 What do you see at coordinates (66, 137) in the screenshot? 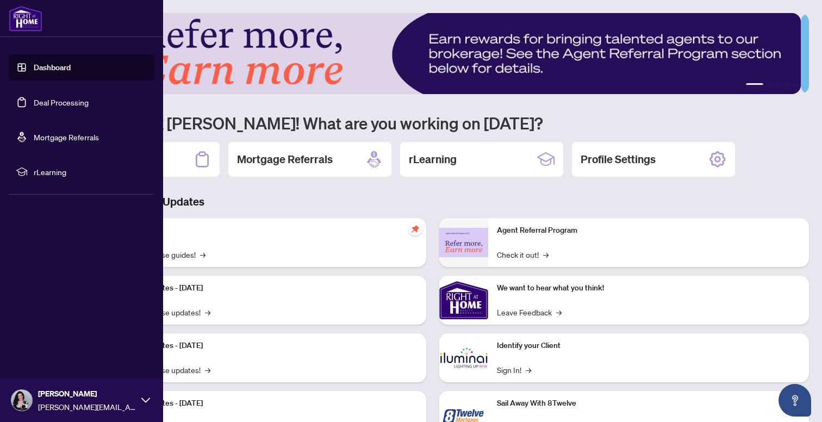
I see `a: Mortgage Referrals` at bounding box center [66, 137].